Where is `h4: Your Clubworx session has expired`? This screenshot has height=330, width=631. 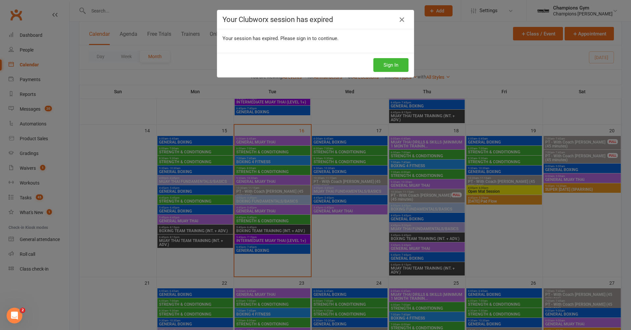
h4: Your Clubworx session has expired is located at coordinates (316, 19).